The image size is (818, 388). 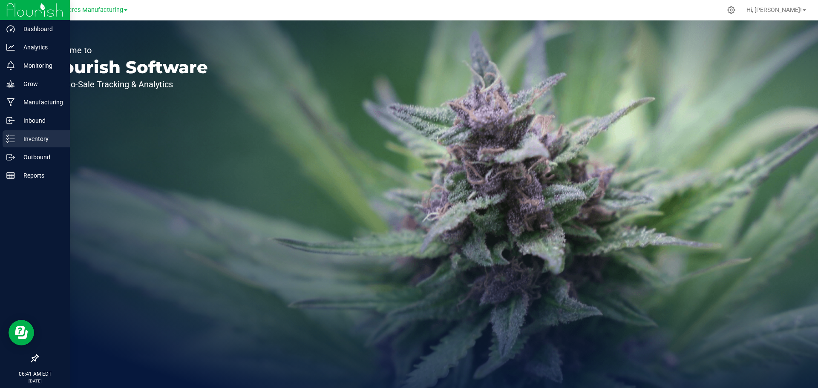 I want to click on inline-svg: Monitoring, so click(x=11, y=66).